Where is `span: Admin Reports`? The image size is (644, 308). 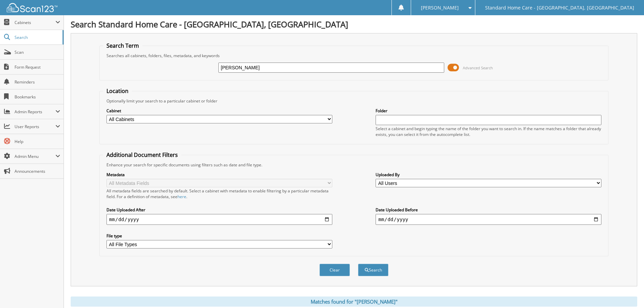 span: Admin Reports is located at coordinates (35, 111).